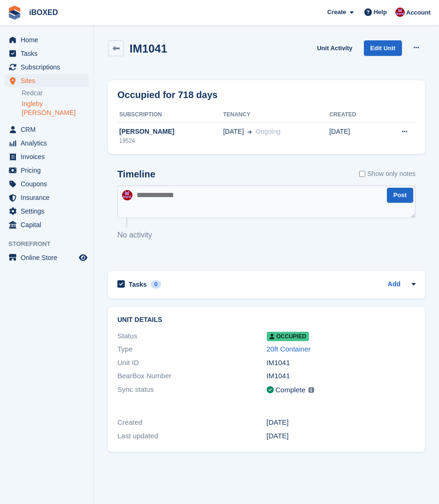  Describe the element at coordinates (419, 12) in the screenshot. I see `span: Account` at that location.